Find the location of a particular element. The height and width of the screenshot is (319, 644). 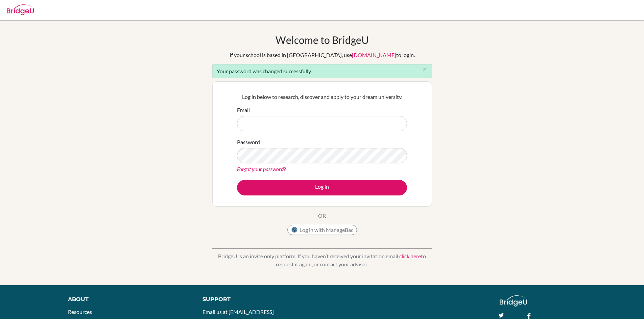

button: Log in with ManageBac is located at coordinates (322, 230).